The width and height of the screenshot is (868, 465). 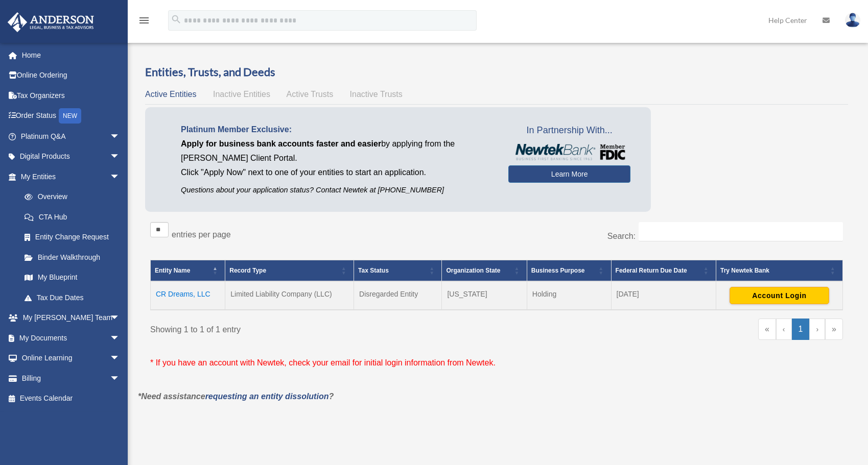 I want to click on a: Previous, so click(x=783, y=329).